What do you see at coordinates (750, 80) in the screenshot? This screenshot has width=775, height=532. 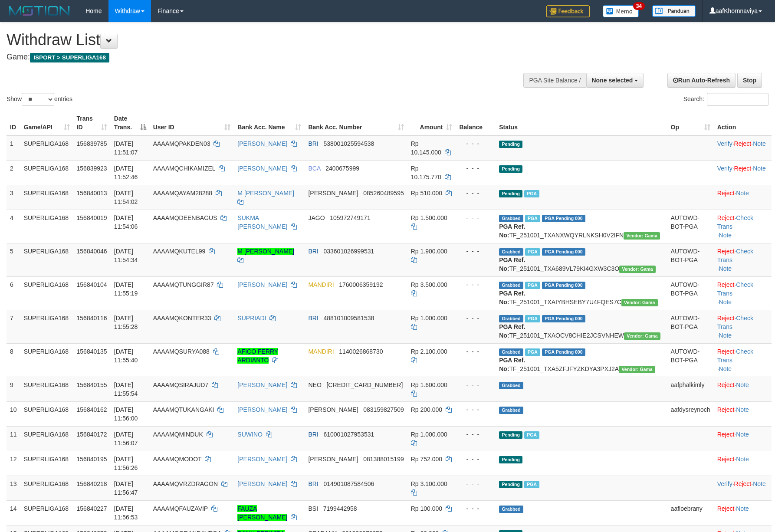 I see `a: Stop` at bounding box center [750, 80].